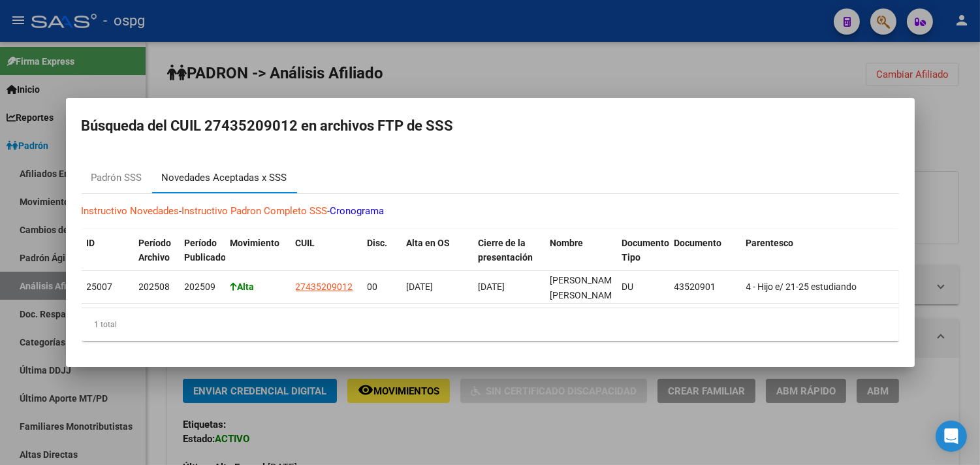 Image resolution: width=980 pixels, height=465 pixels. What do you see at coordinates (581, 258) in the screenshot?
I see `datatable-header-cell: Nombre` at bounding box center [581, 258].